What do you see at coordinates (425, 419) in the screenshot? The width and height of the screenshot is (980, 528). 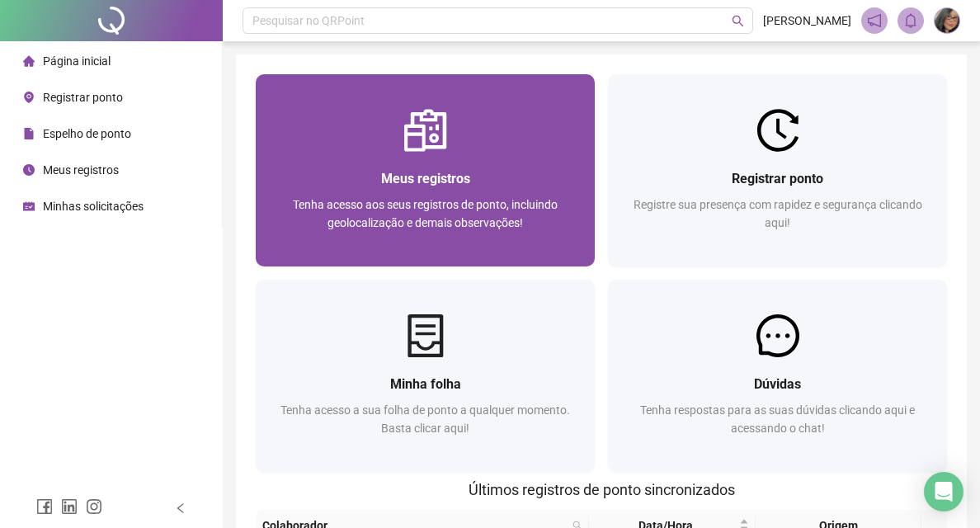 I see `span: Tenha acesso a sua folha de ponto a qualquer momento. Basta clicar aqui!` at bounding box center [425, 419].